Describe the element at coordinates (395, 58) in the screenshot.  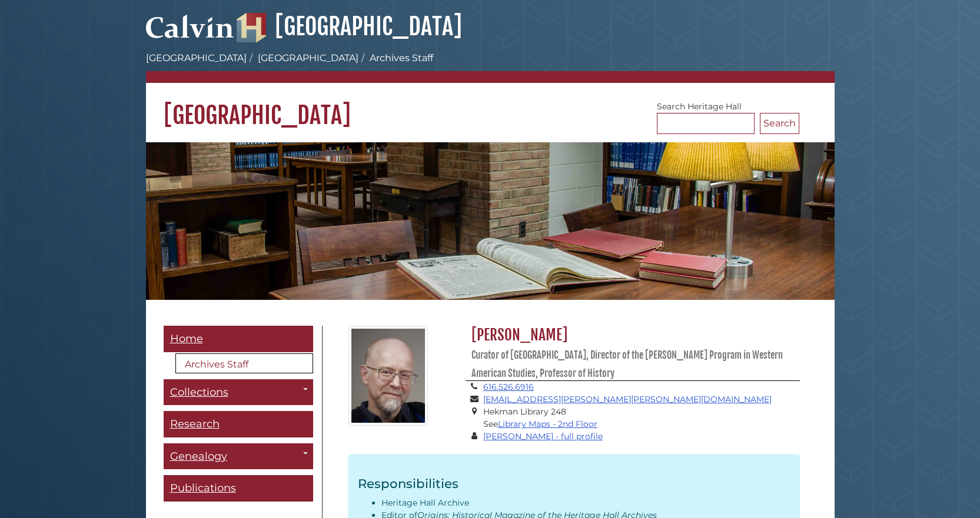
I see `li: Archives Staff` at that location.